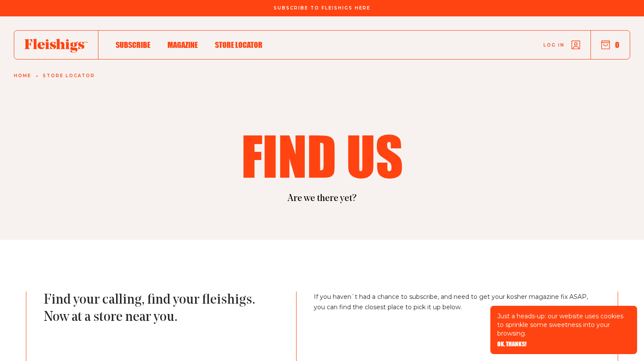 The height and width of the screenshot is (361, 644). I want to click on a: Subscribe To Fleishigs Here, so click(322, 8).